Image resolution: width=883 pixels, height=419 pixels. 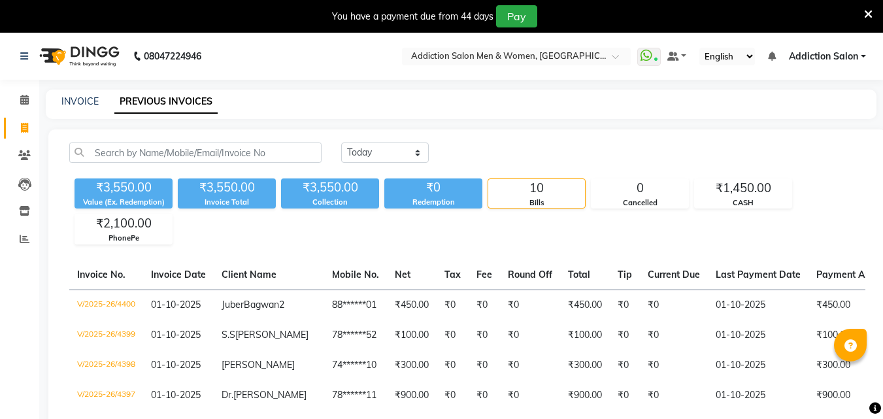 I want to click on span: Total, so click(x=579, y=274).